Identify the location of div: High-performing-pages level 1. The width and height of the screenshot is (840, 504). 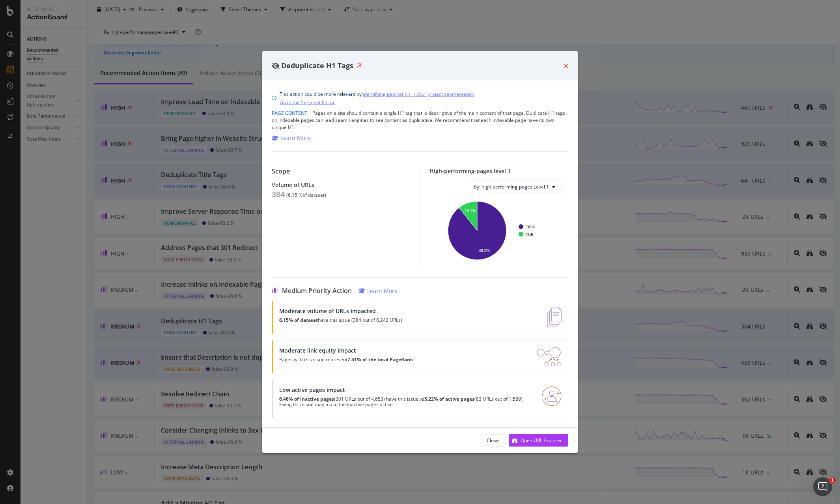
(499, 170).